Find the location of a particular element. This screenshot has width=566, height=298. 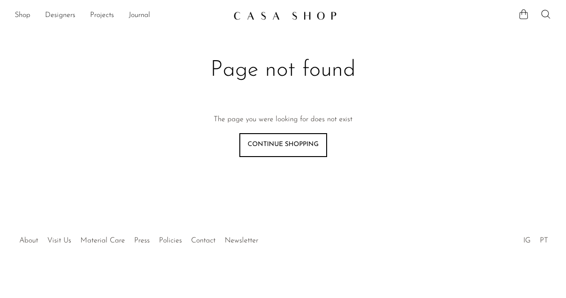

a: Continue shopping is located at coordinates (283, 145).